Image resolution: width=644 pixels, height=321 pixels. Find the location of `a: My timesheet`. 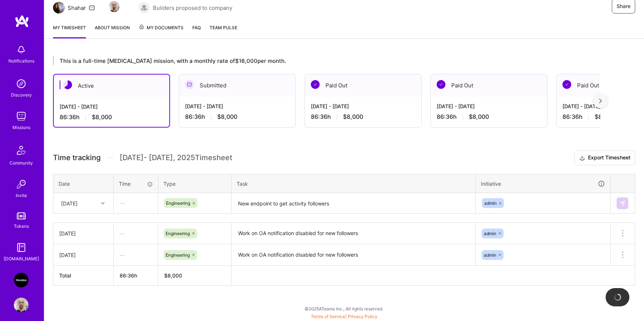

a: My timesheet is located at coordinates (70, 31).